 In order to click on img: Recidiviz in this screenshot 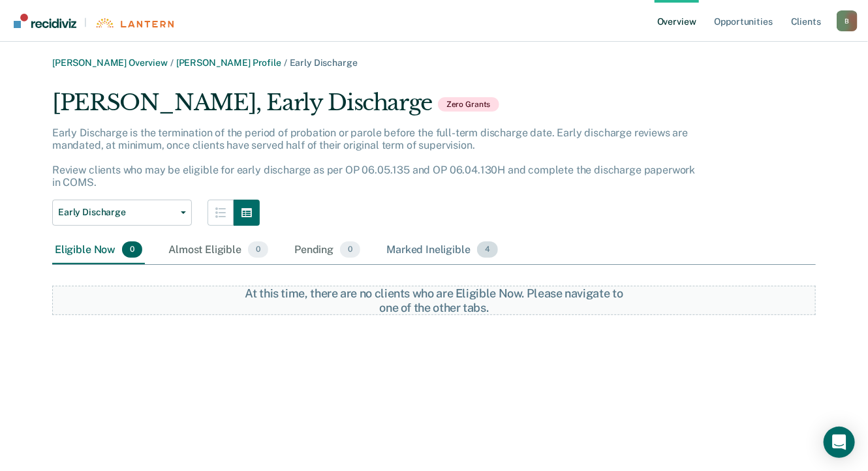, I will do `click(45, 21)`.